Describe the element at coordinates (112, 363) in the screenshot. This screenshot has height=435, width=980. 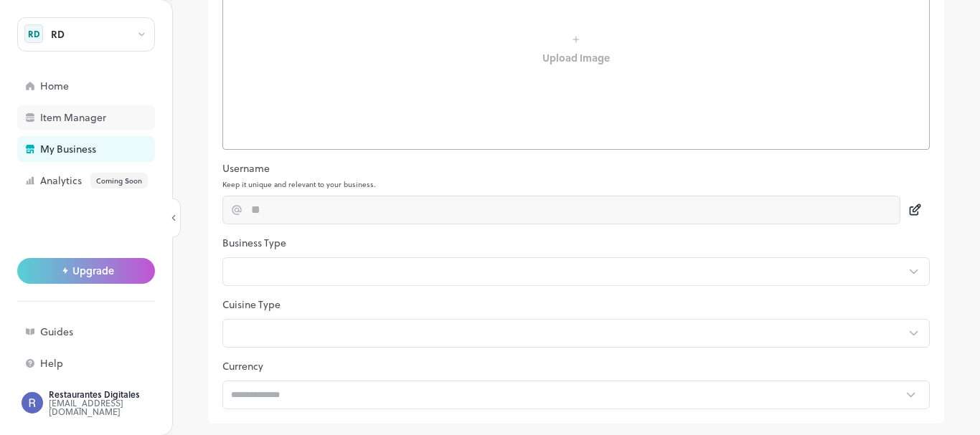
I see `div: Help` at that location.